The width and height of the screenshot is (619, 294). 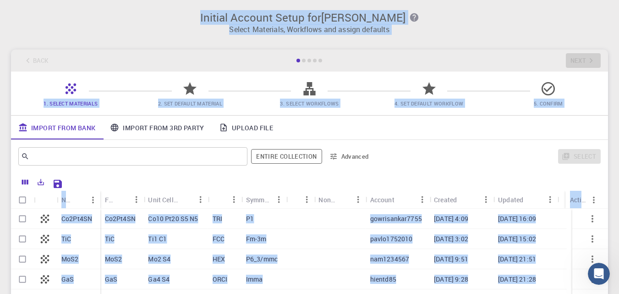 I want to click on a: Upload File, so click(x=246, y=127).